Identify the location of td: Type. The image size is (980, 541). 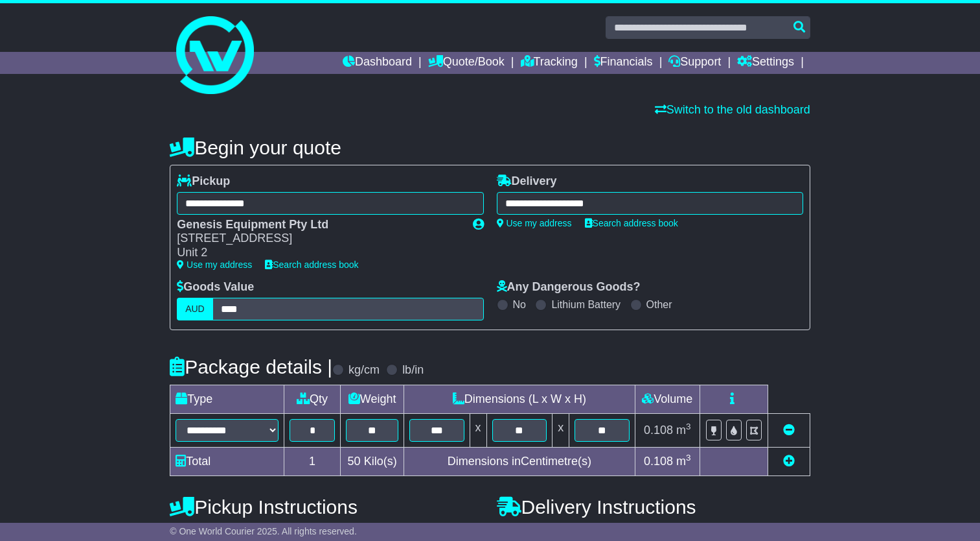
(227, 399).